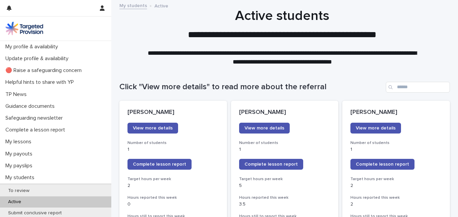 The height and width of the screenshot is (217, 458). I want to click on h1: Active students, so click(282, 16).